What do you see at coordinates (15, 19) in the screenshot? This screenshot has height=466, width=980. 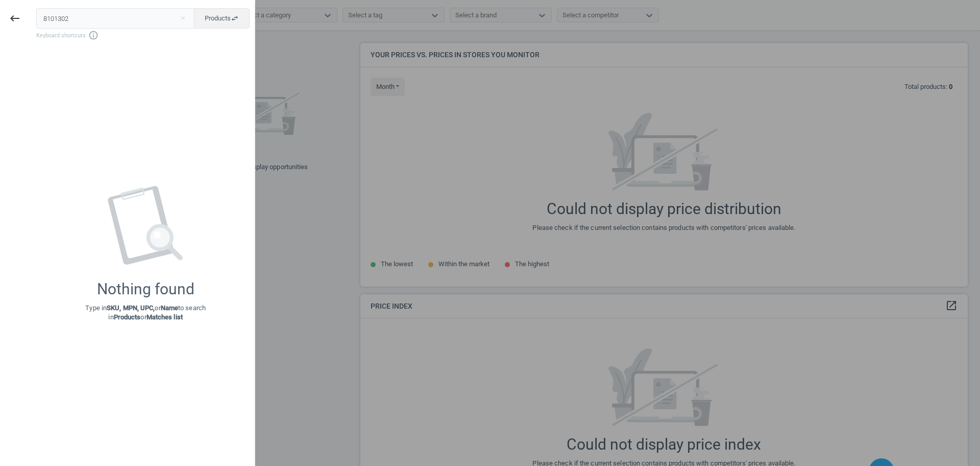 I see `i: keyboard_backspace` at bounding box center [15, 19].